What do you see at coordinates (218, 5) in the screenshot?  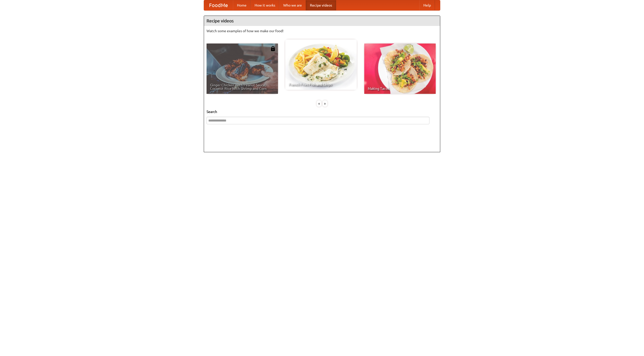 I see `a: FoodMe` at bounding box center [218, 5].